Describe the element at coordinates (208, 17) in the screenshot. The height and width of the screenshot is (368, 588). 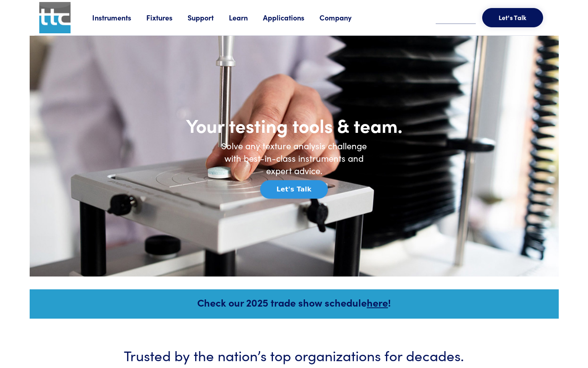
I see `a: Support` at that location.